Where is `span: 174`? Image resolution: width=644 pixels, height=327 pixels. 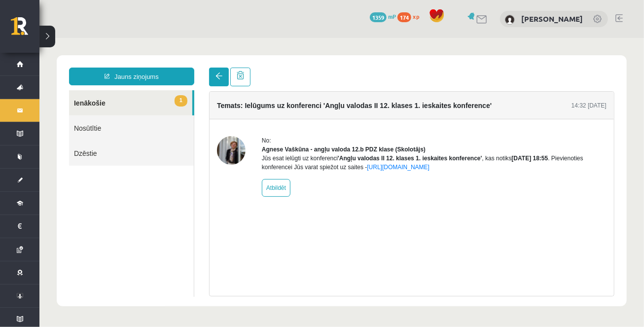 span: 174 is located at coordinates (405, 17).